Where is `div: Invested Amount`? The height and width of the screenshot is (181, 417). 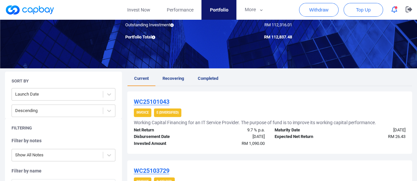
div: Invested Amount is located at coordinates (164, 144).